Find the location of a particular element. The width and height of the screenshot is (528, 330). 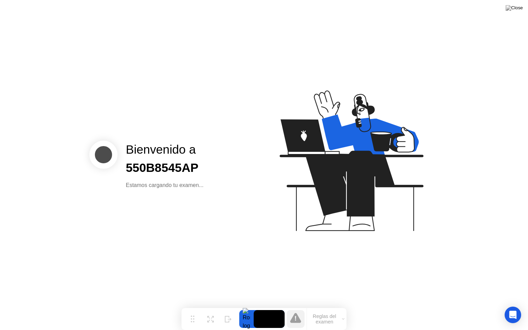

img: Close is located at coordinates (514, 8).